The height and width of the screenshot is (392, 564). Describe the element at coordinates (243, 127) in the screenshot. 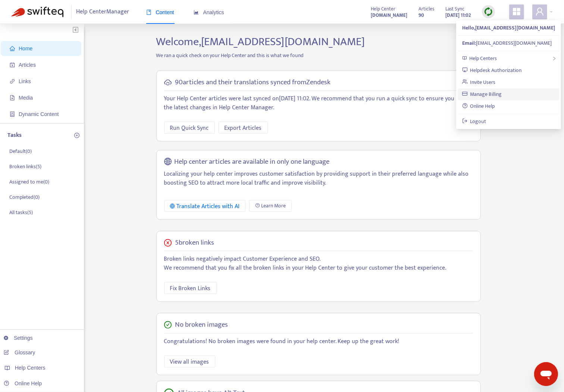

I see `button: Export Articles` at that location.